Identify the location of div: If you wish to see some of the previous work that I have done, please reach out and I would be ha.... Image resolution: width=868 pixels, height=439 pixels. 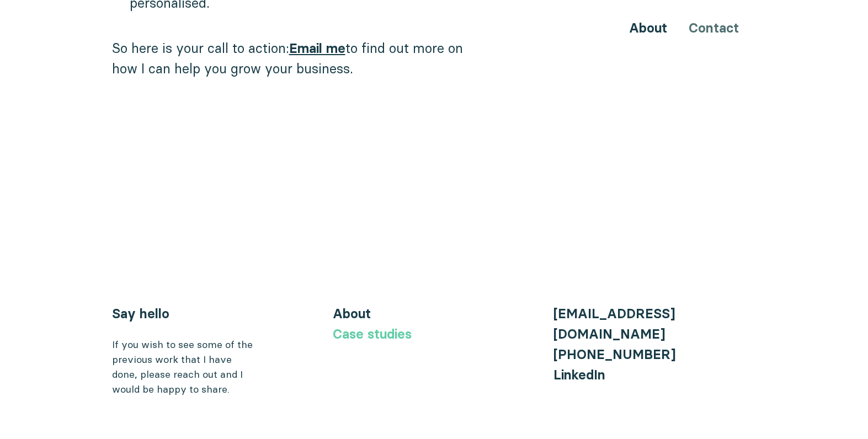
(184, 367).